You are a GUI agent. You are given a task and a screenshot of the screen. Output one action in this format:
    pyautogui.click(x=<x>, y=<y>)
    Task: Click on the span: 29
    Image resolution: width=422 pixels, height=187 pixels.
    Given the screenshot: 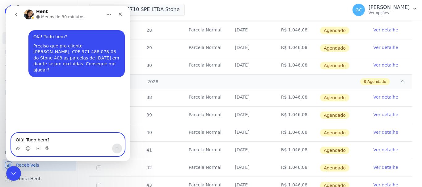 What is the action you would take?
    pyautogui.click(x=149, y=48)
    